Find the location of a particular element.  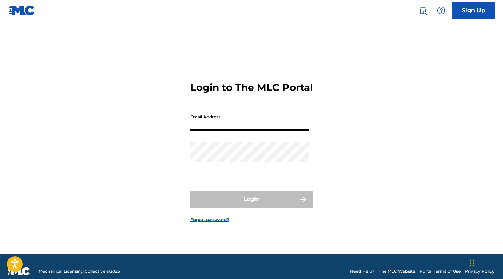

a: Privacy Policy is located at coordinates (479, 271).